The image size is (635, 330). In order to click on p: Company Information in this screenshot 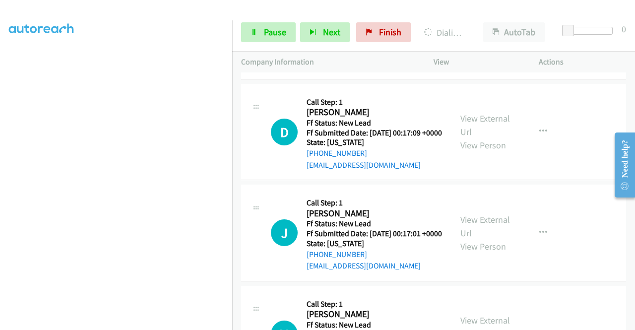, I will do `click(328, 62)`.